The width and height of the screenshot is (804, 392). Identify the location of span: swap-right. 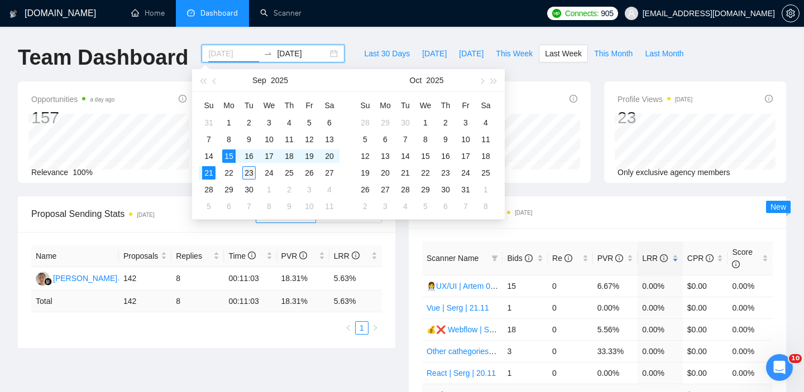
(268, 54).